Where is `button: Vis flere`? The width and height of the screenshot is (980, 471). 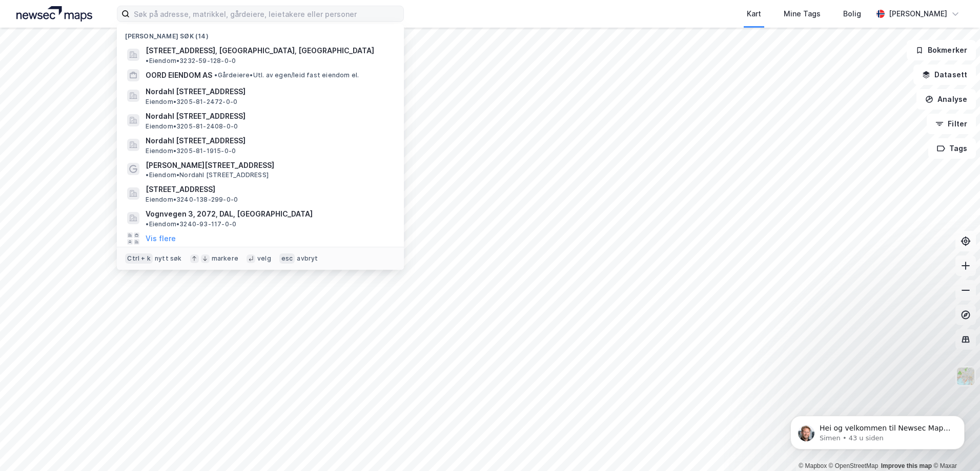
button: Vis flere is located at coordinates (161, 238).